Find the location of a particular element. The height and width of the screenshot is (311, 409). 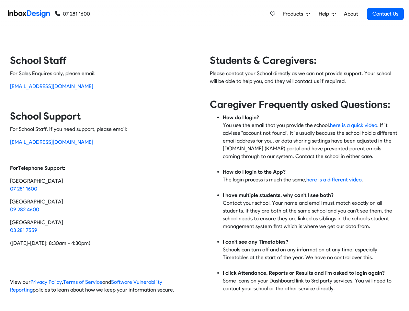

li: Contact your school, Your name and email must match exactly on all students. If they are both at ... is located at coordinates (311, 215).